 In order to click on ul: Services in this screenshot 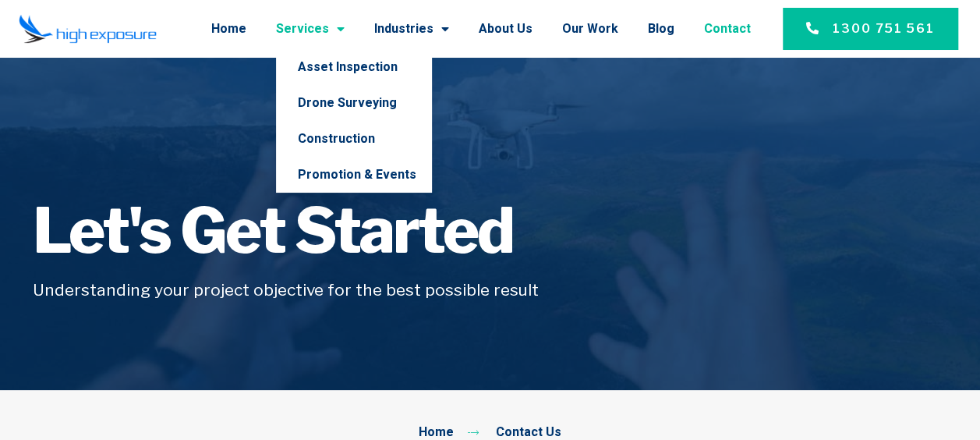, I will do `click(354, 121)`.